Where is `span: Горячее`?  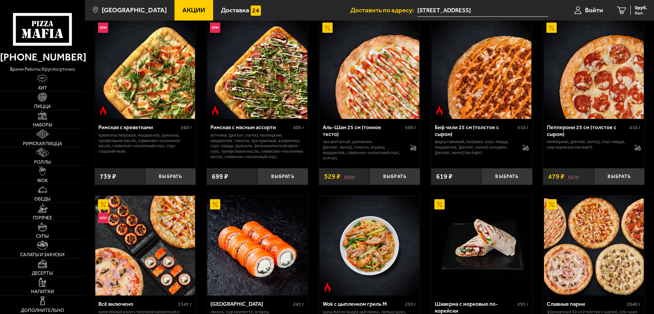
span: Горячее is located at coordinates (42, 218).